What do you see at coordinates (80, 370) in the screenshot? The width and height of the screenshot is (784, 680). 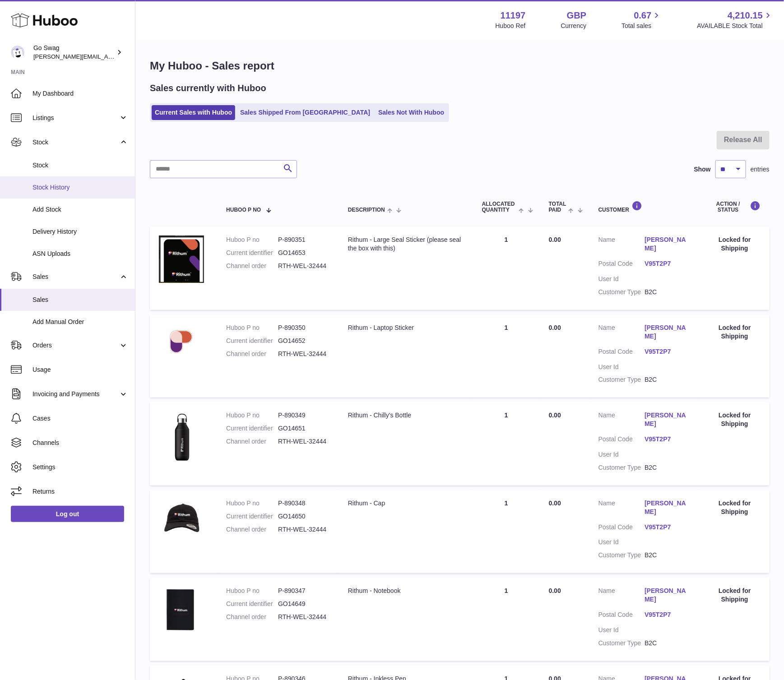 I see `span: Usage` at bounding box center [80, 370].